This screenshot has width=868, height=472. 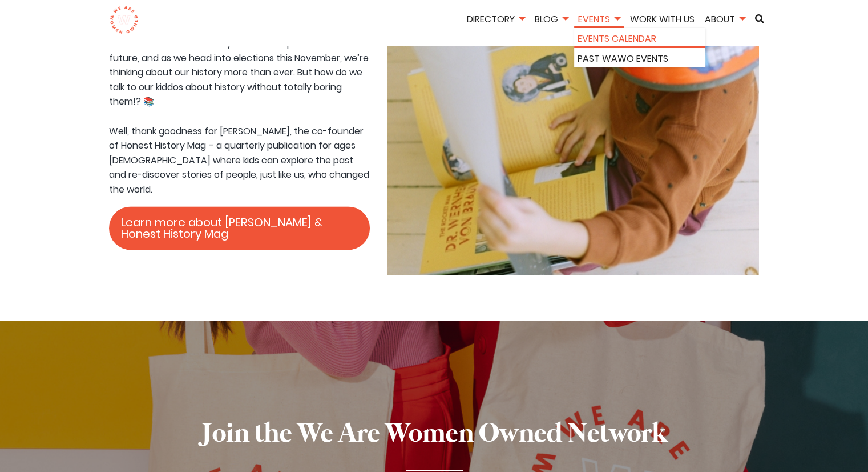 What do you see at coordinates (640, 59) in the screenshot?
I see `a: Past WAWO Events` at bounding box center [640, 59].